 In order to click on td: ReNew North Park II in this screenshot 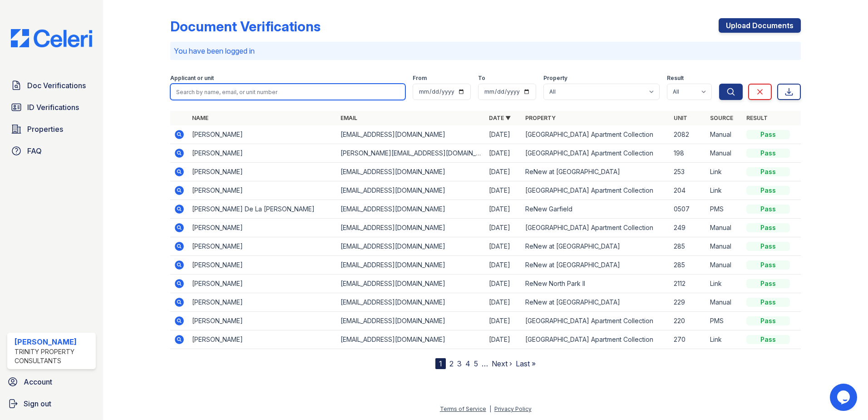, I will do `click(596, 283)`.